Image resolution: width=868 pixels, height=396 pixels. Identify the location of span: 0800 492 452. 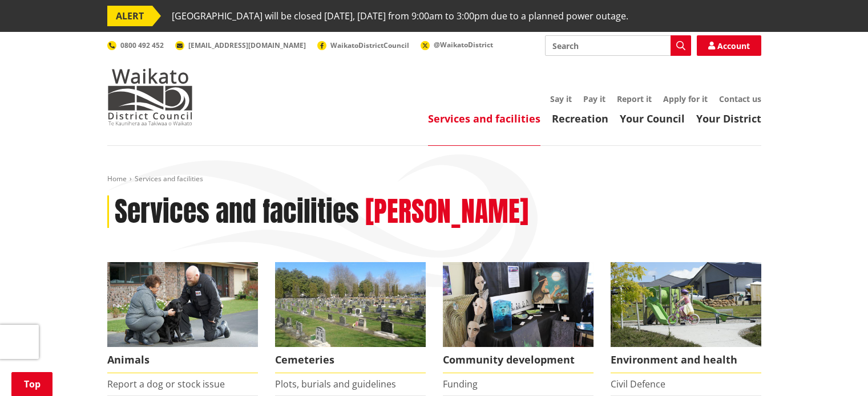
(142, 45).